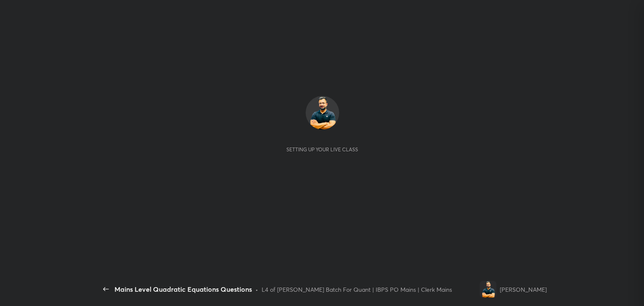 This screenshot has height=306, width=644. I want to click on div: Setting up your live class, so click(322, 149).